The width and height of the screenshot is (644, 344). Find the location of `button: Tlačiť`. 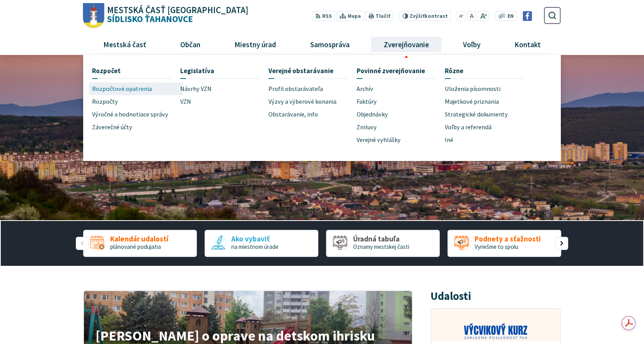

button: Tlačiť is located at coordinates (379, 16).